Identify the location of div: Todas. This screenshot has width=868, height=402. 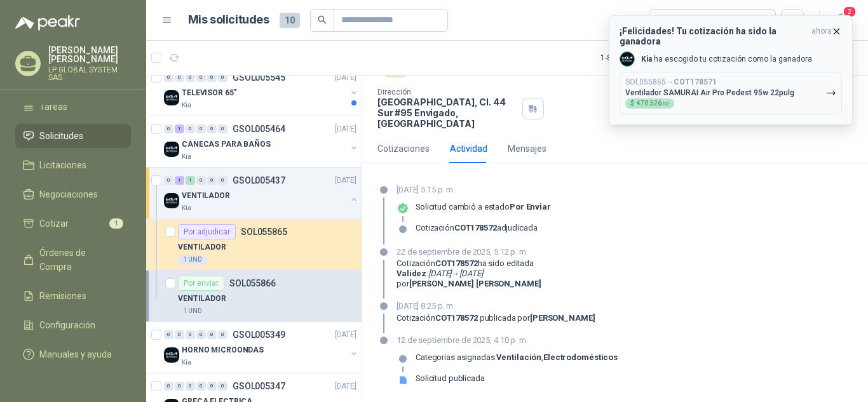
(671, 21).